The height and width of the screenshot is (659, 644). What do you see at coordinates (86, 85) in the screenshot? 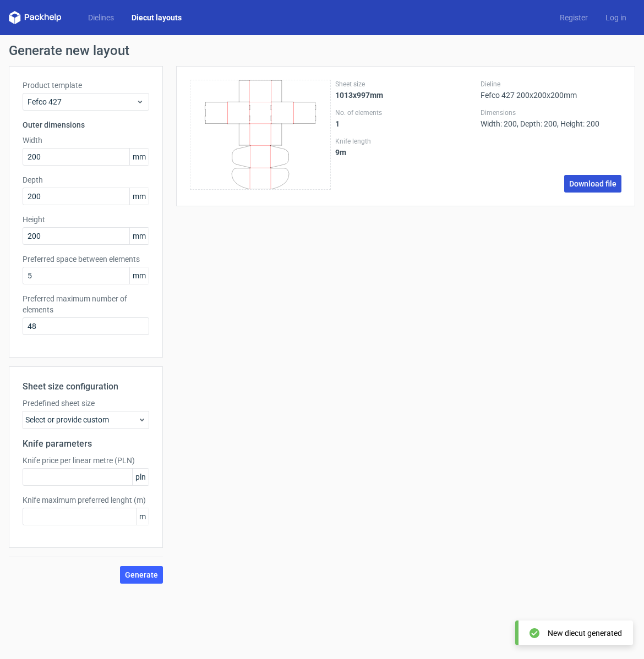
I see `label: Product template` at bounding box center [86, 85].